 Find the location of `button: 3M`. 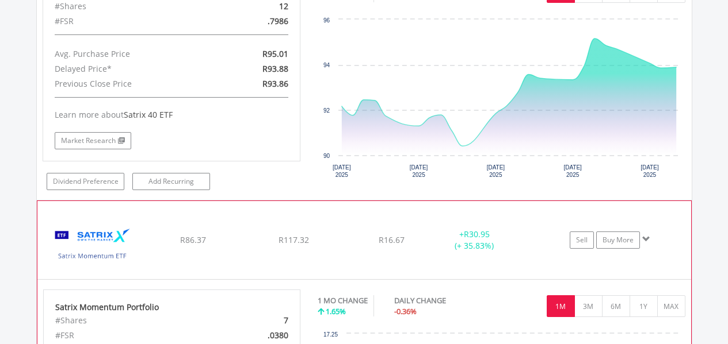

button: 3M is located at coordinates (588, 307).